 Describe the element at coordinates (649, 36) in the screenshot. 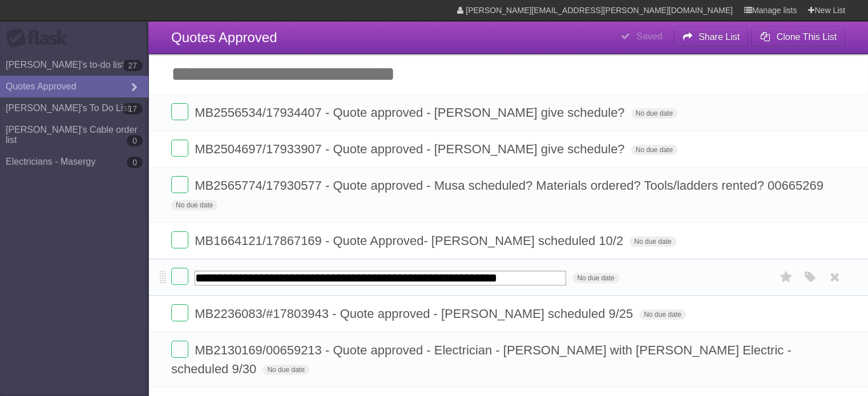

I see `b: Saved` at that location.